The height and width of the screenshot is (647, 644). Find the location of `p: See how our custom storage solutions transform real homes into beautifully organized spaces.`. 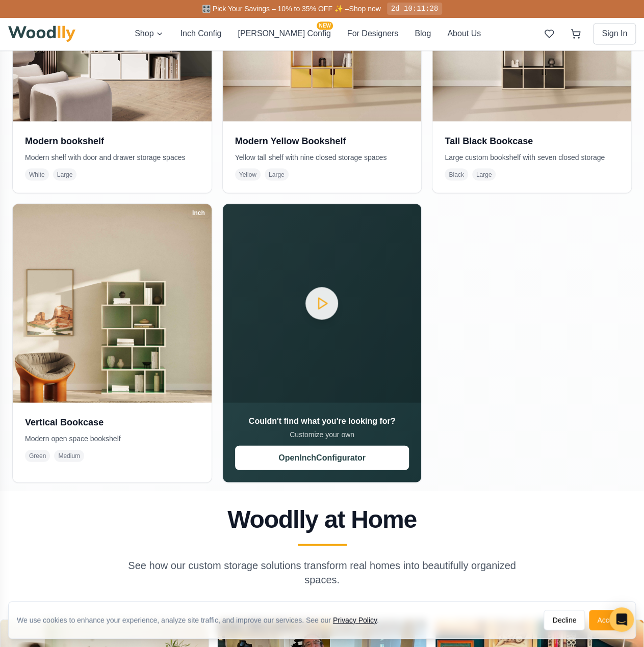

p: See how our custom storage solutions transform real homes into beautifully organized spaces. is located at coordinates (322, 572).